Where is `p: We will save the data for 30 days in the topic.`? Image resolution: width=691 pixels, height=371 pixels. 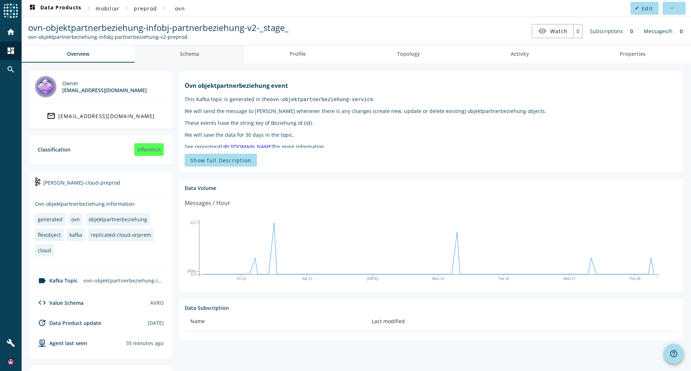
p: We will save the data for 30 days in the topic. is located at coordinates (431, 135).